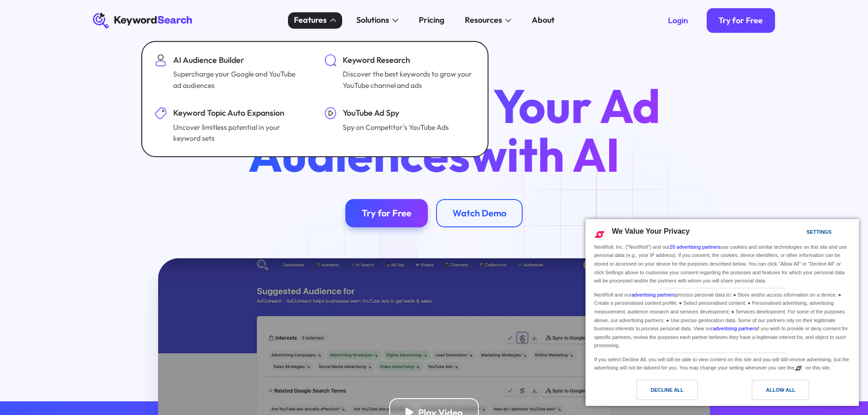 The width and height of the screenshot is (868, 415). I want to click on div: Pricing, so click(432, 20).